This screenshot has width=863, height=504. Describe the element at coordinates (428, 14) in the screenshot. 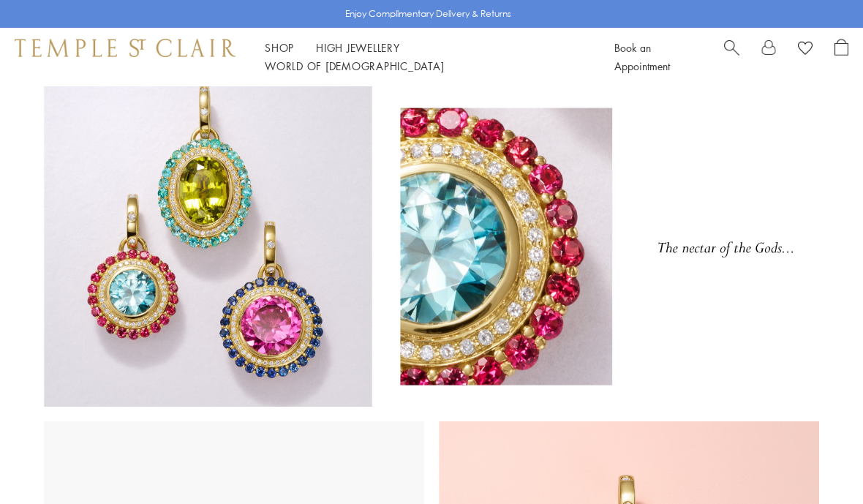

I see `p: Enjoy Complimentary Delivery & Returns` at that location.